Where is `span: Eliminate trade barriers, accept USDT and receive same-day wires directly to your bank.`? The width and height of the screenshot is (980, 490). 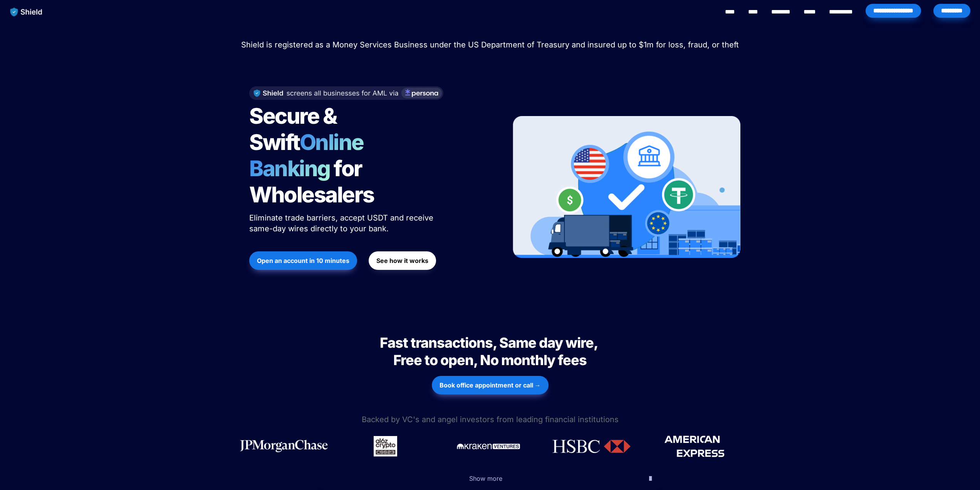 span: Eliminate trade barriers, accept USDT and receive same-day wires directly to your bank. is located at coordinates (342, 224).